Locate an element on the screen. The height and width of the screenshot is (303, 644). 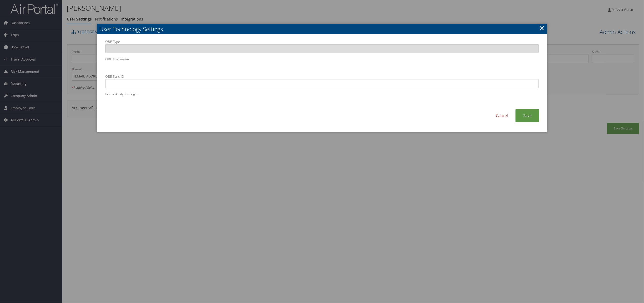
label: OBE Type is located at coordinates (322, 46).